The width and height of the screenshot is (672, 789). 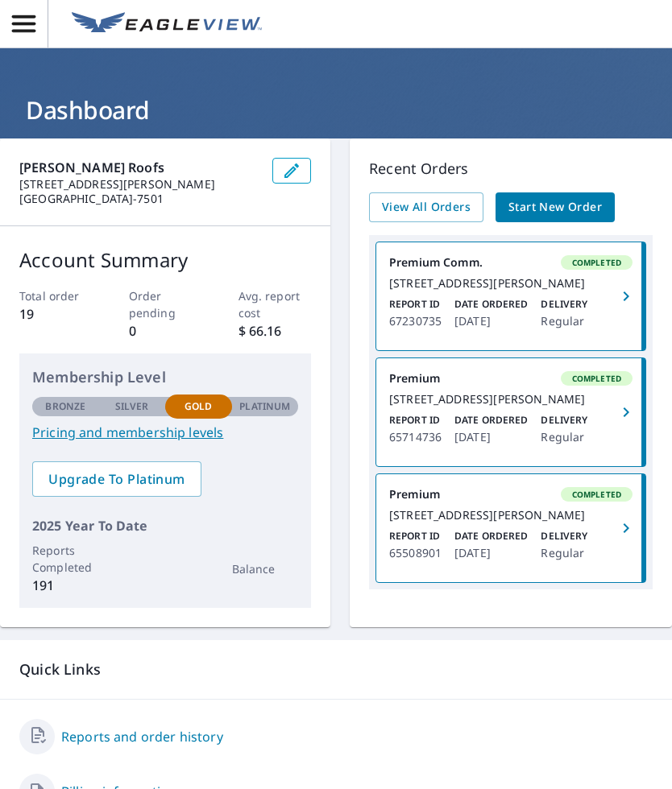 I want to click on p: Reports Completed, so click(x=65, y=559).